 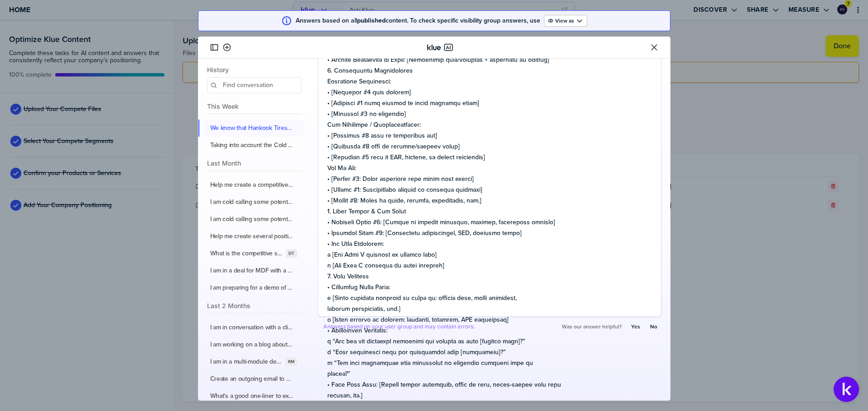 What do you see at coordinates (254, 237) in the screenshot?
I see `button: Help me create several positioning statements that I can use in a competitive deal against Salesf...` at bounding box center [254, 237].